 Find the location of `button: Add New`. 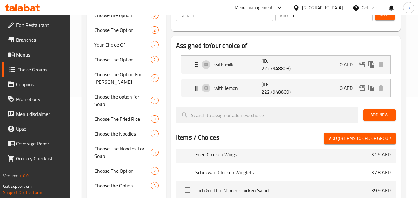

button: Add New is located at coordinates (380, 115).